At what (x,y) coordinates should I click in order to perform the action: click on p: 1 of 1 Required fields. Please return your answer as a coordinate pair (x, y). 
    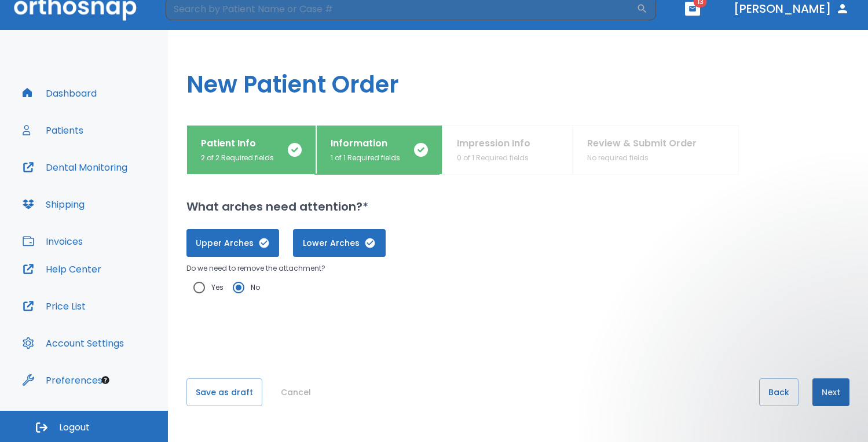
    Looking at the image, I should click on (366, 158).